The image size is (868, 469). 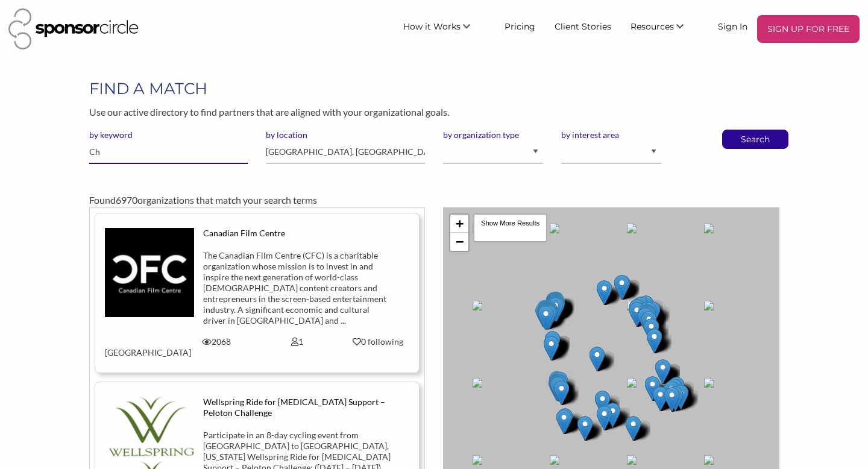 What do you see at coordinates (611, 135) in the screenshot?
I see `label: by interest area` at bounding box center [611, 135].